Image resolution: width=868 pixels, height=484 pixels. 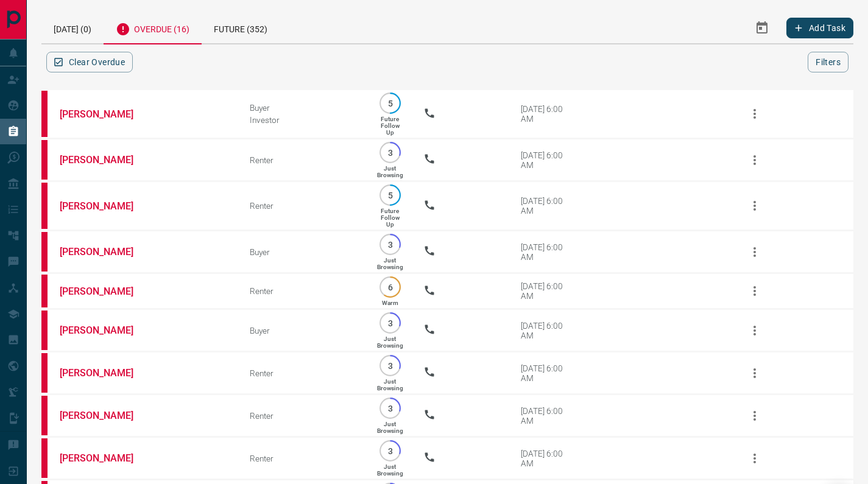 I want to click on div: Overdue (16), so click(x=152, y=28).